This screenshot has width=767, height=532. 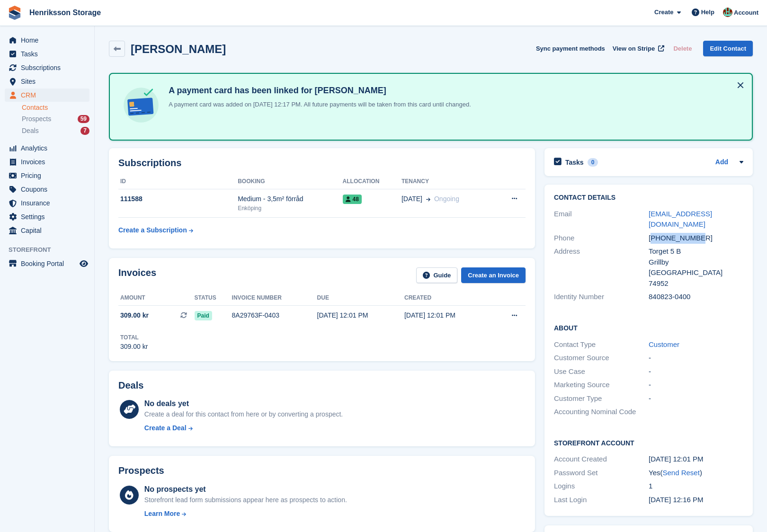 What do you see at coordinates (437, 275) in the screenshot?
I see `a: Guide` at bounding box center [437, 275].